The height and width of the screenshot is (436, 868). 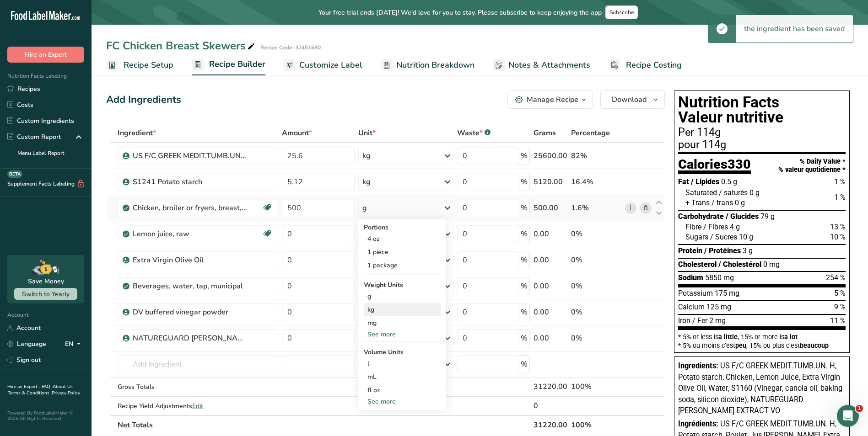 I want to click on div: mL, so click(x=402, y=377).